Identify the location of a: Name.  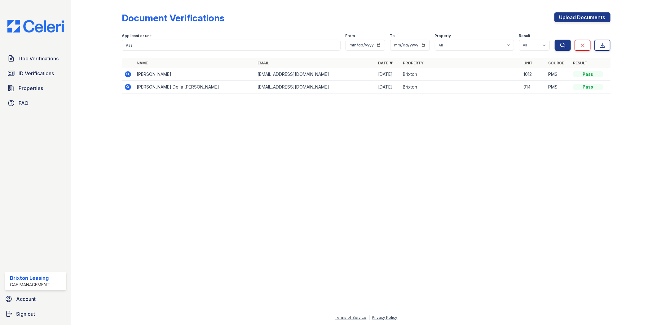
(142, 63).